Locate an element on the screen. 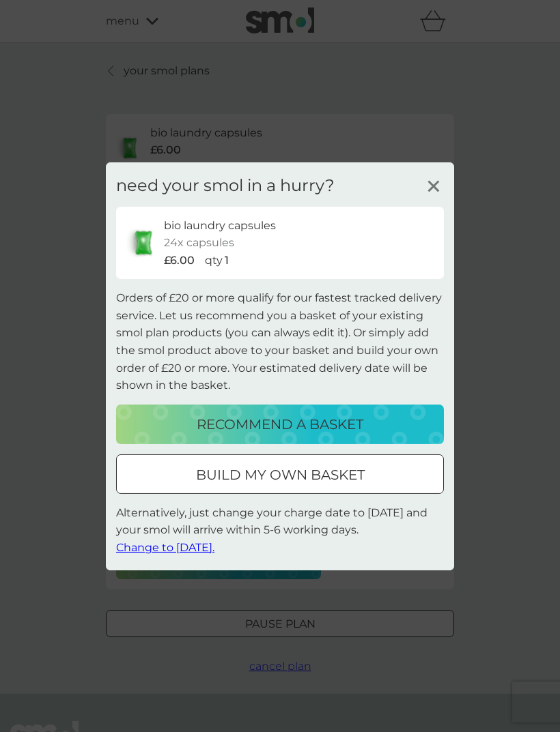  h3: need your smol in a hurry? is located at coordinates (226, 185).